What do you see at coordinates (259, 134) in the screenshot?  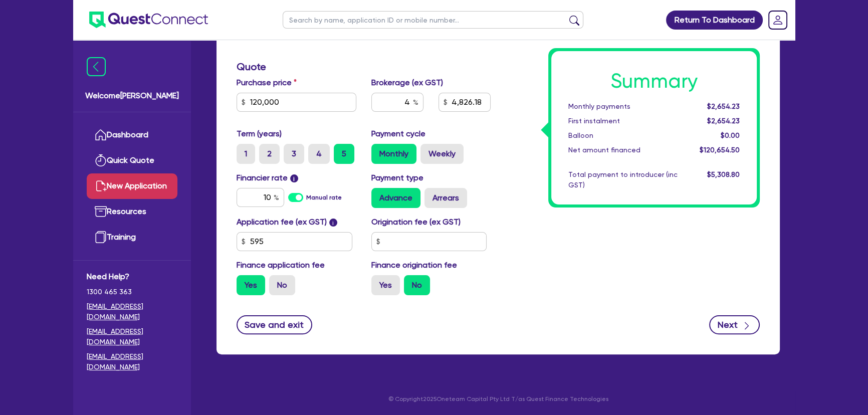 I see `label: Term (years)` at bounding box center [259, 134].